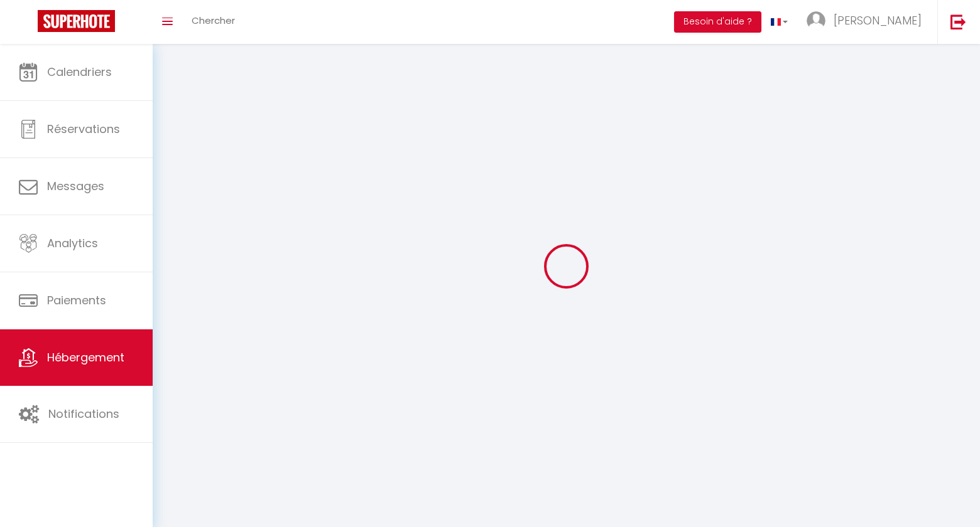 The height and width of the screenshot is (527, 980). Describe the element at coordinates (85, 357) in the screenshot. I see `span: Hébergement` at that location.